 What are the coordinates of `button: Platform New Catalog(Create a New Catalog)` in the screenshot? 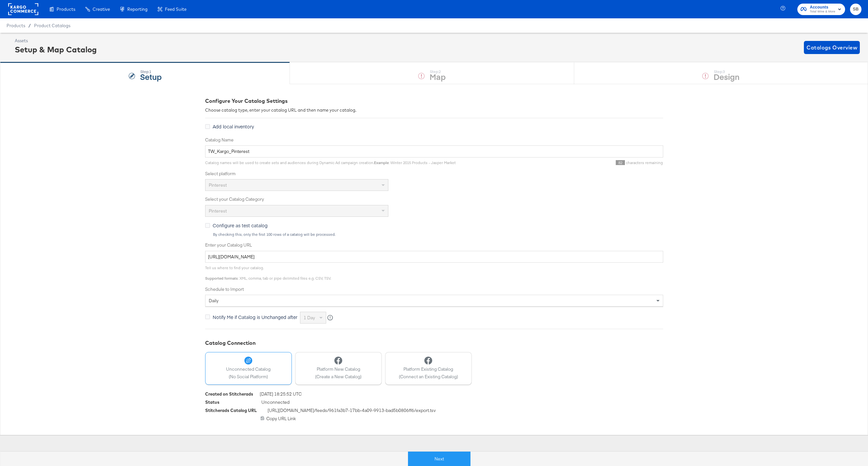 It's located at (338, 368).